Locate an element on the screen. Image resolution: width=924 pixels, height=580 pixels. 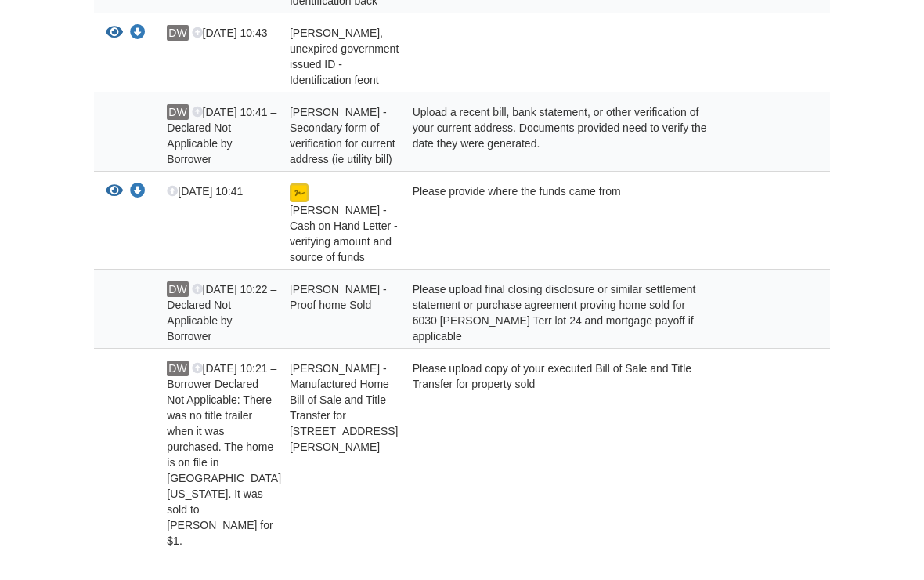
div: Please provide where the funds came from is located at coordinates (555, 224).